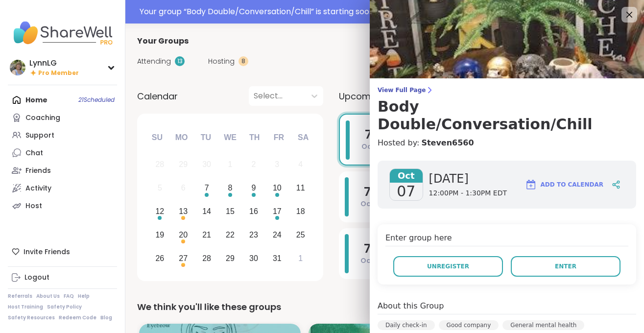 The image size is (644, 333). What do you see at coordinates (469, 325) in the screenshot?
I see `div: Good company` at bounding box center [469, 325].